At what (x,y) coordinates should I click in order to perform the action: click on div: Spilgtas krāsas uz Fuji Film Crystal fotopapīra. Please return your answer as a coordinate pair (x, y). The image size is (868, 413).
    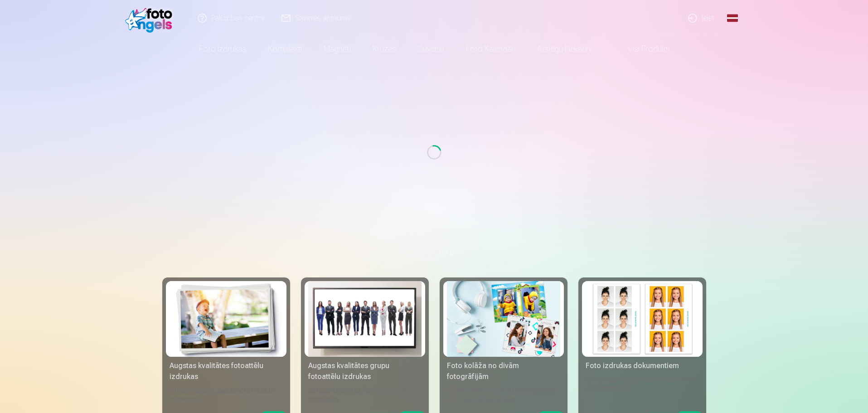
    Looking at the image, I should click on (365, 395).